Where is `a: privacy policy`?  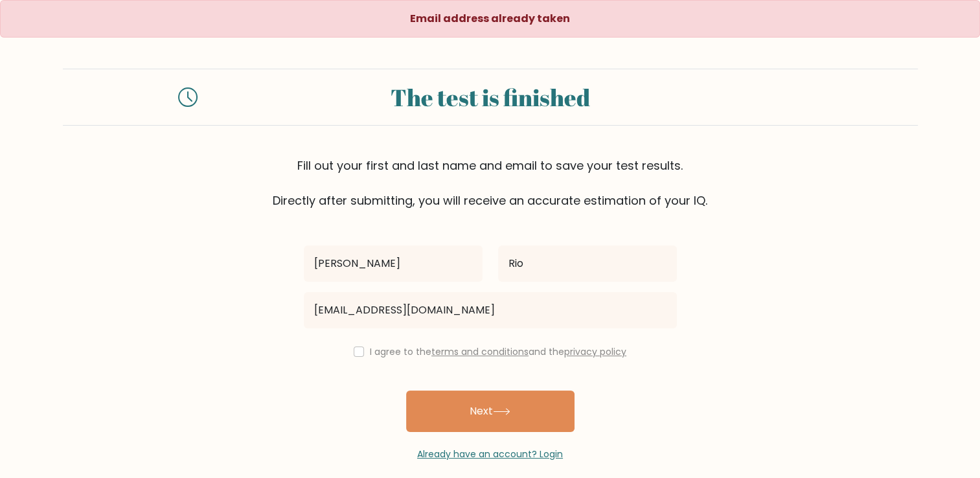 a: privacy policy is located at coordinates (595, 352).